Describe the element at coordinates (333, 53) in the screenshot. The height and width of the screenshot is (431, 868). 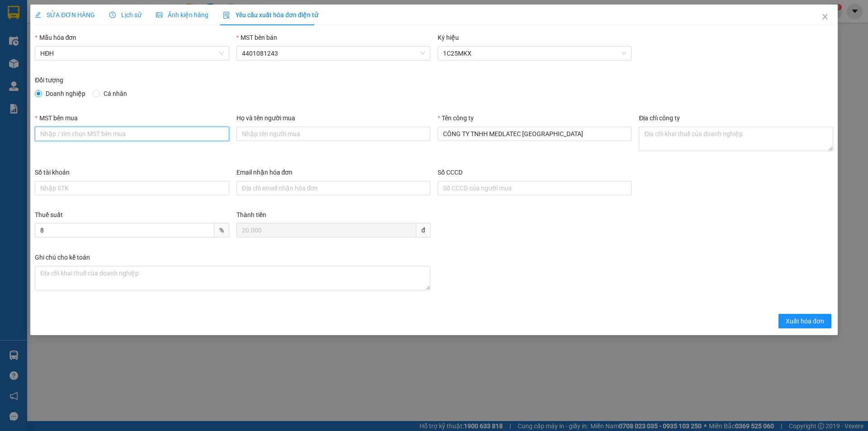
I see `span: 4401081243` at that location.